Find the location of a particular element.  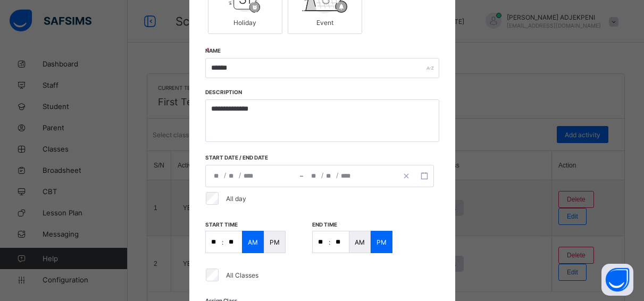

span: End time is located at coordinates (325, 224).